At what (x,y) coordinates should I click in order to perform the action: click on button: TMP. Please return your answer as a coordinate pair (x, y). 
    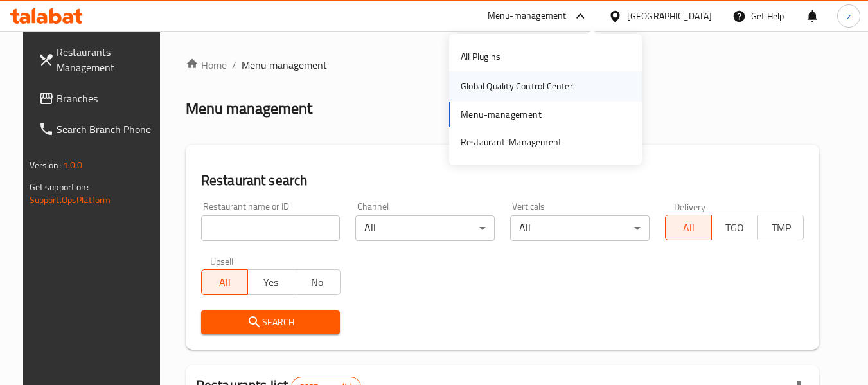
    Looking at the image, I should click on (781, 228).